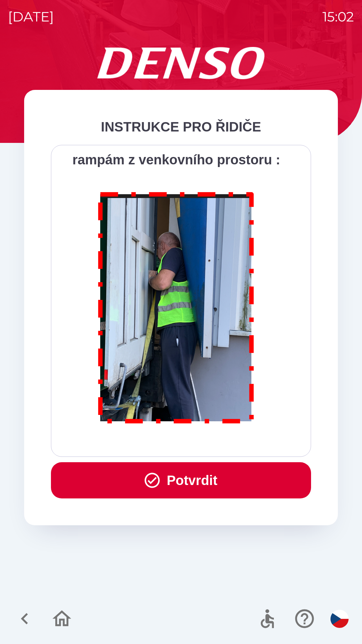 This screenshot has width=362, height=644. Describe the element at coordinates (338, 17) in the screenshot. I see `p: 15:02` at that location.